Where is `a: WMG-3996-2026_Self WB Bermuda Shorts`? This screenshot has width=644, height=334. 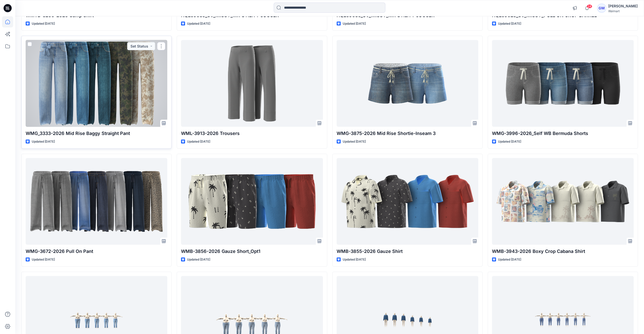 a: WMG-3996-2026_Self WB Bermuda Shorts is located at coordinates (563, 84).